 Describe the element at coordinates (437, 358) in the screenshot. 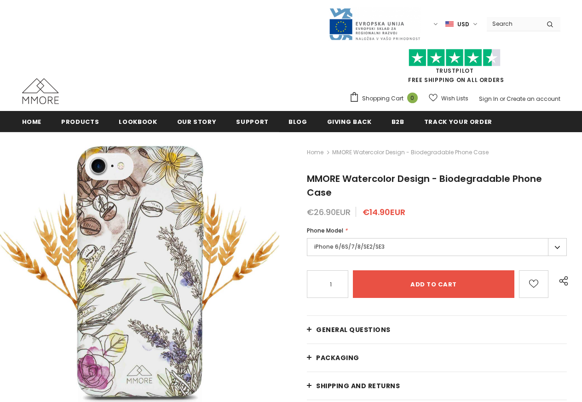

I see `a: PACKAGING` at that location.